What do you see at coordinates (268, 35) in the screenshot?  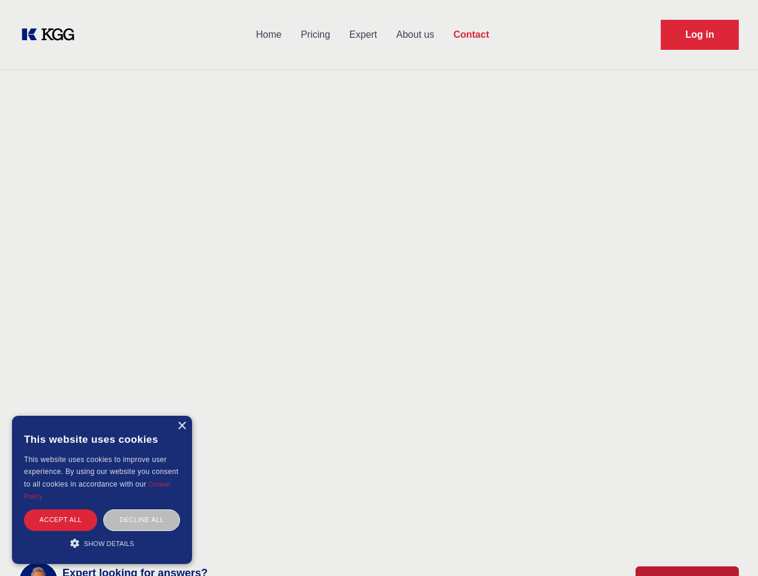 I see `a: Home` at bounding box center [268, 35].